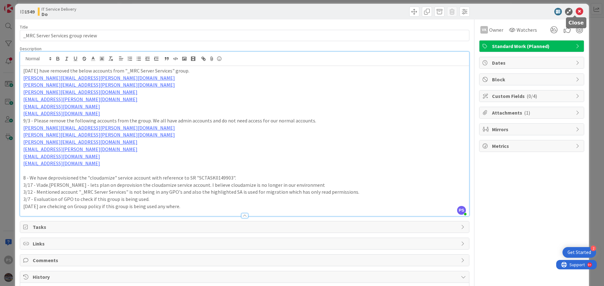 The width and height of the screenshot is (604, 286). What do you see at coordinates (244, 178) in the screenshot?
I see `p: 8 - We have deprovisioned the "cloudamize" service account with reference to SR "SCTASK0149903".` at bounding box center [244, 178].